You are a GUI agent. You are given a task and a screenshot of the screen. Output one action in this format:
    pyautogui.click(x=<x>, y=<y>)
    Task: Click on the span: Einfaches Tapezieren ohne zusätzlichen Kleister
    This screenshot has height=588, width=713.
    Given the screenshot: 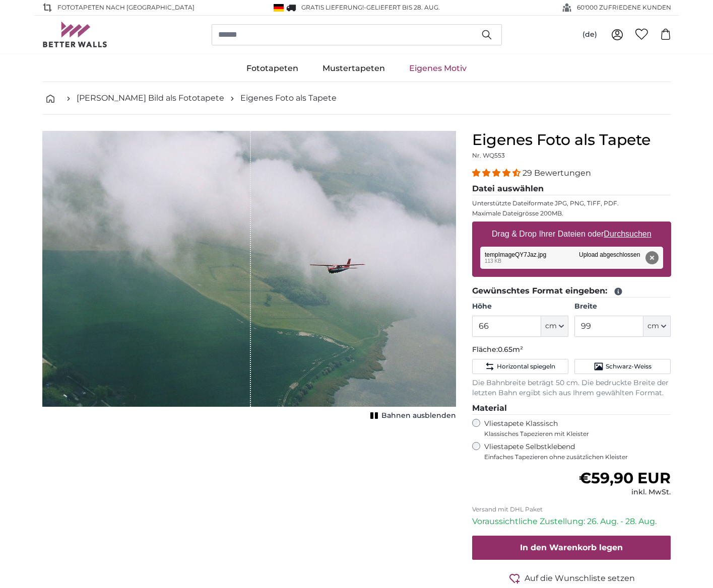 What is the action you would take?
    pyautogui.click(x=577, y=457)
    